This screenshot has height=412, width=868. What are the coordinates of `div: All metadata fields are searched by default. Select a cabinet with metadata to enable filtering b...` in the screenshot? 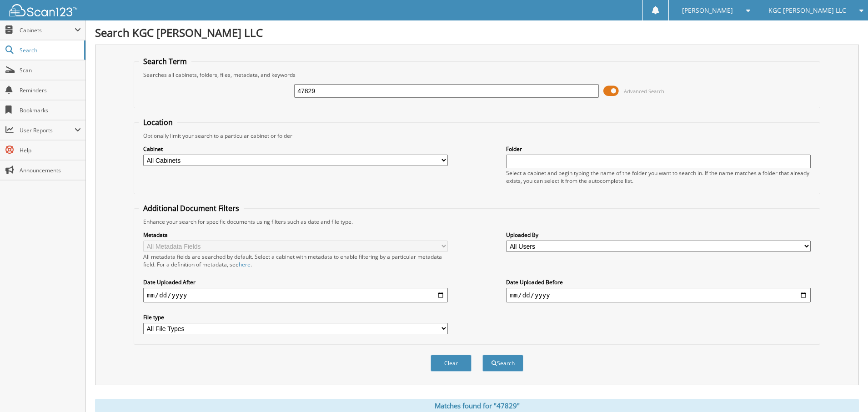 It's located at (295, 261).